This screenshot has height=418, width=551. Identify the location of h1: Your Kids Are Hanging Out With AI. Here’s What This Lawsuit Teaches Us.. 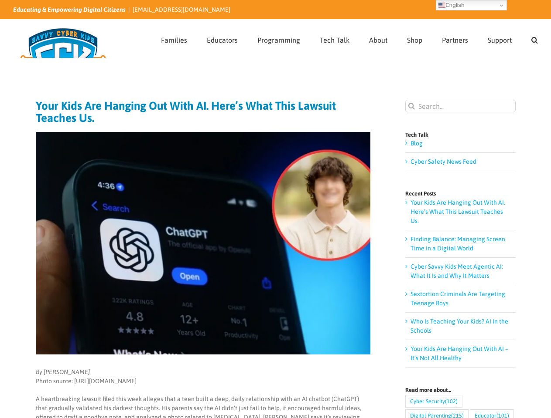
(203, 112).